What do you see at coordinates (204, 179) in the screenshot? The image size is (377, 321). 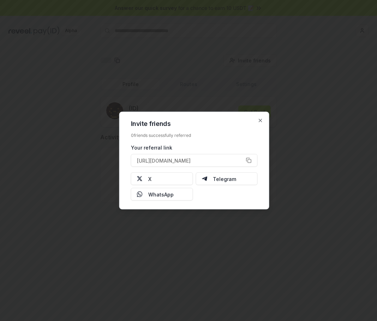 I see `img: Telegram` at bounding box center [204, 179].